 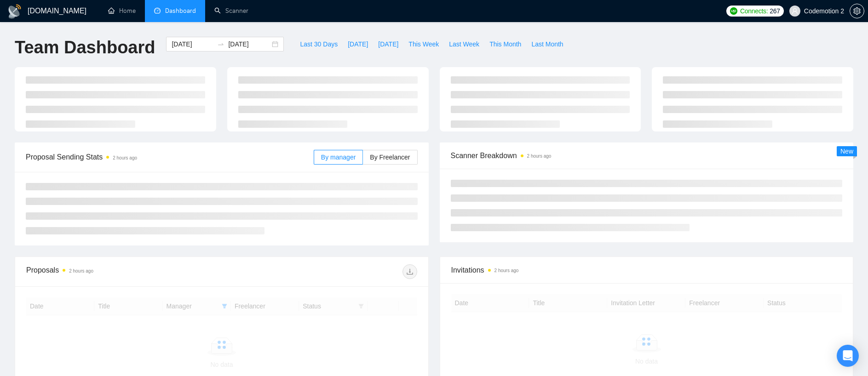 What do you see at coordinates (464, 44) in the screenshot?
I see `span: Last Week` at bounding box center [464, 44].